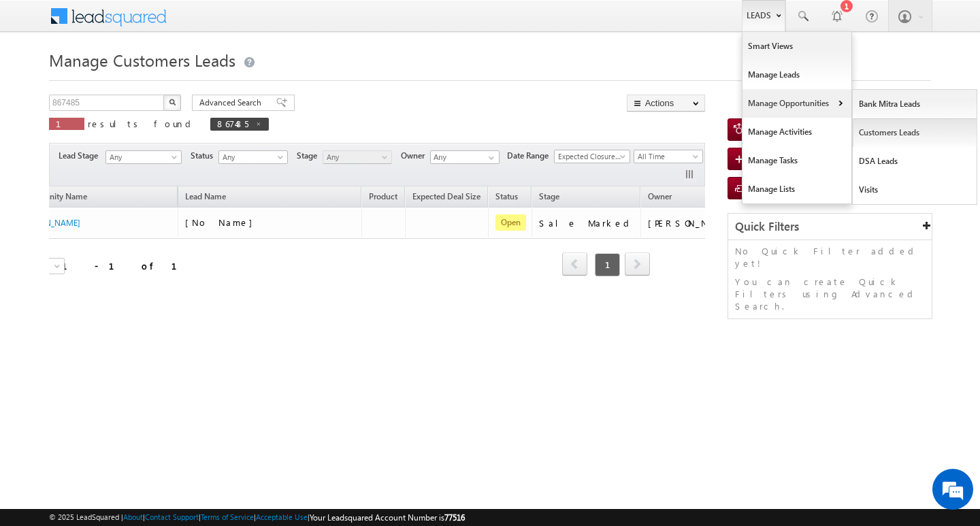 The height and width of the screenshot is (526, 980). What do you see at coordinates (797, 103) in the screenshot?
I see `a: Manage Opportunities` at bounding box center [797, 103].